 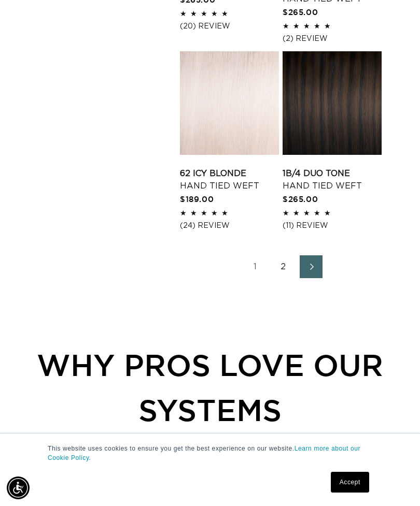 What do you see at coordinates (210, 387) in the screenshot?
I see `div: WHY PROS LOVE OUR SYSTEMS` at bounding box center [210, 387].